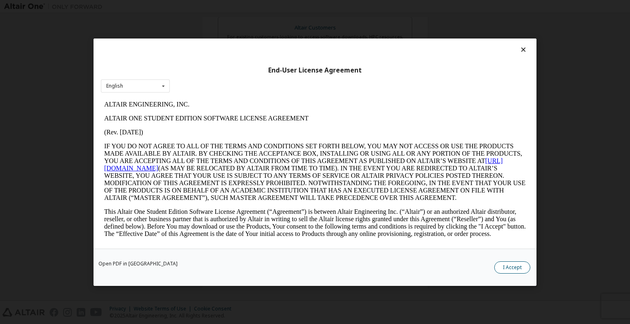 The height and width of the screenshot is (324, 630). Describe the element at coordinates (114, 86) in the screenshot. I see `div: English` at that location.